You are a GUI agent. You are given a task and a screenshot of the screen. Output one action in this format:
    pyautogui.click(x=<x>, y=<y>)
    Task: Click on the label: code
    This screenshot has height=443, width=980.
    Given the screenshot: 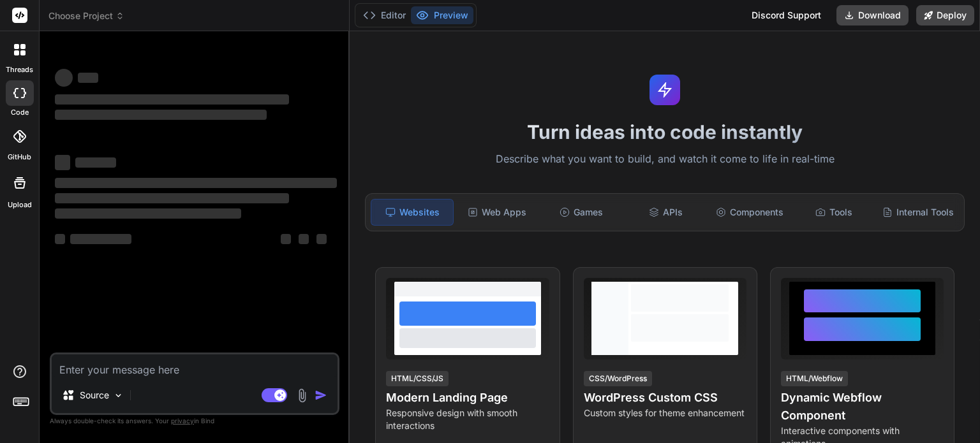 What is the action you would take?
    pyautogui.click(x=20, y=112)
    